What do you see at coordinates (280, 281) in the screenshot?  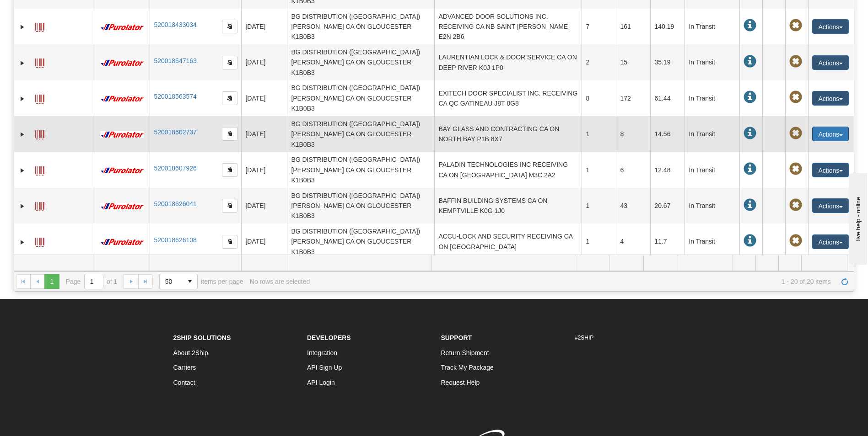 I see `div: No rows are selected` at bounding box center [280, 281].